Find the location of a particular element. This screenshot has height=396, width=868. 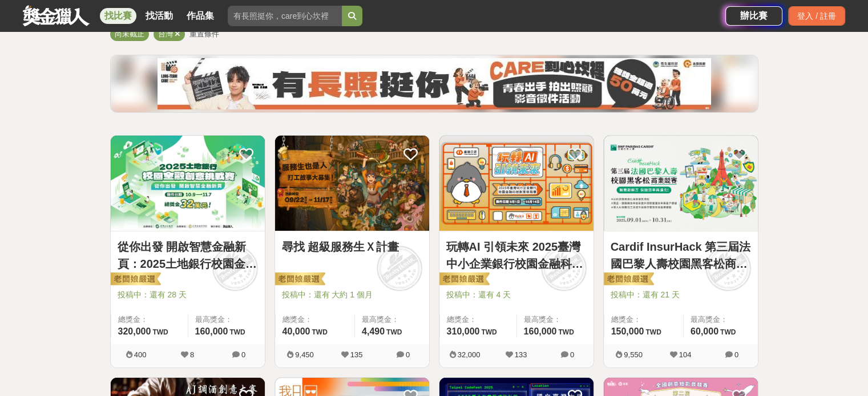

span: 150,000 is located at coordinates (628, 331).